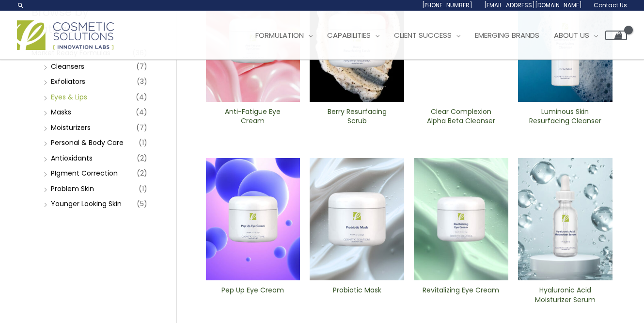  What do you see at coordinates (253, 294) in the screenshot?
I see `h2: Pep Up Eye Cream` at bounding box center [253, 294].